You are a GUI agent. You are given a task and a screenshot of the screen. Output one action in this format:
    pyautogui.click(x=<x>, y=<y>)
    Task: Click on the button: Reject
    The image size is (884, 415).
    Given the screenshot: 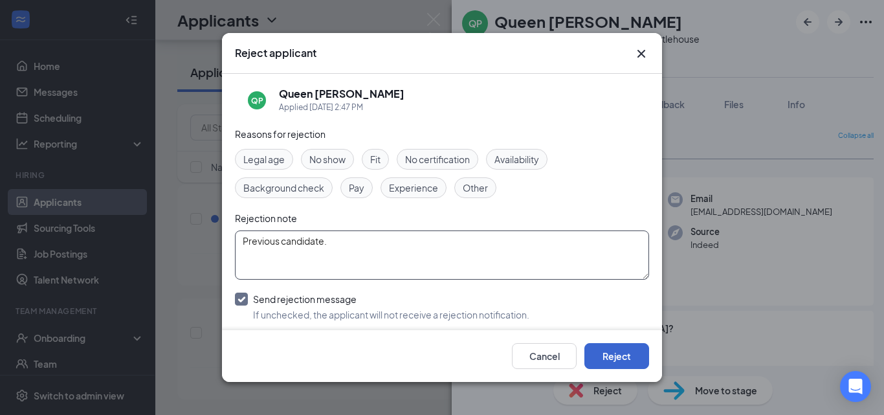 What is the action you would take?
    pyautogui.click(x=616, y=356)
    